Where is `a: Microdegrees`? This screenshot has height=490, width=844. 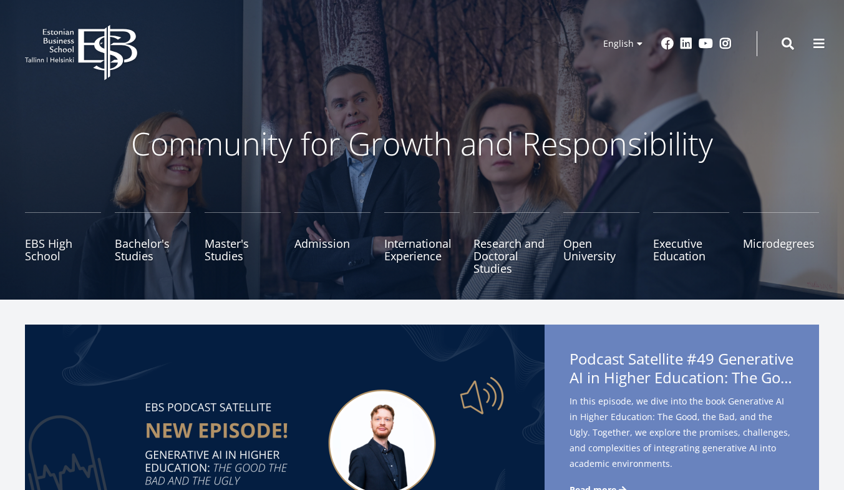
a: Microdegrees is located at coordinates (781, 243).